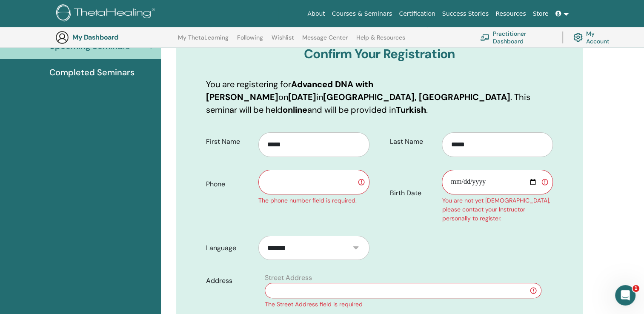 The width and height of the screenshot is (644, 314). What do you see at coordinates (250, 41) in the screenshot?
I see `a: Following` at bounding box center [250, 41].